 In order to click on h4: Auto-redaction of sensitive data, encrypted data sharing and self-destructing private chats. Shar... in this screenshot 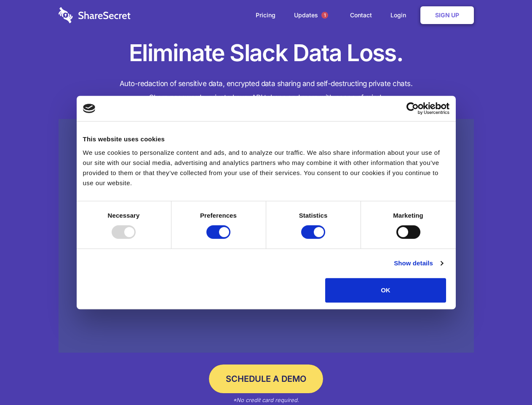, I will do `click(266, 91)`.